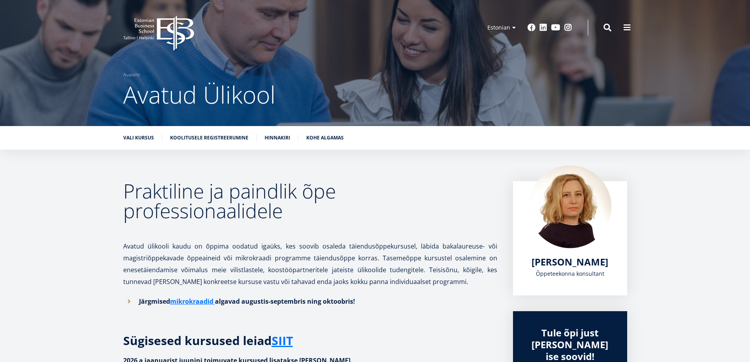  What do you see at coordinates (209, 138) in the screenshot?
I see `a: Koolitusele registreerumine` at bounding box center [209, 138].